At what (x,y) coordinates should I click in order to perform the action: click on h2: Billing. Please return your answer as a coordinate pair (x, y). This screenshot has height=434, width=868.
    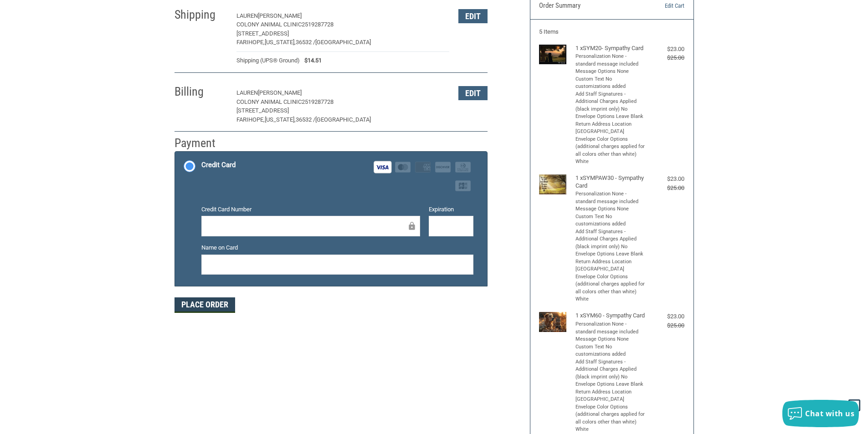
    Looking at the image, I should click on (201, 92).